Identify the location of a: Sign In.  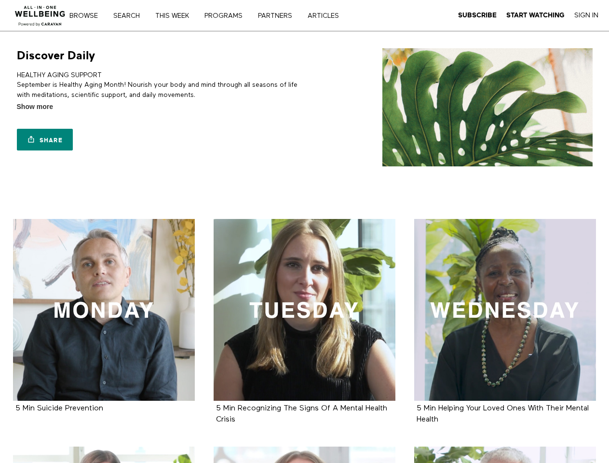
(586, 15).